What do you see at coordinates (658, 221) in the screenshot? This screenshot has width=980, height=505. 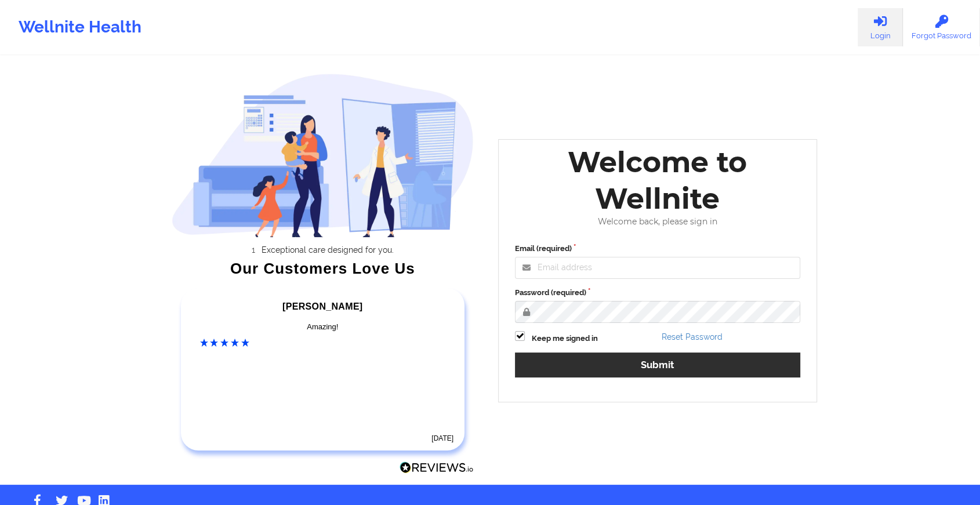 I see `div: Welcome back, please sign in` at bounding box center [658, 221].